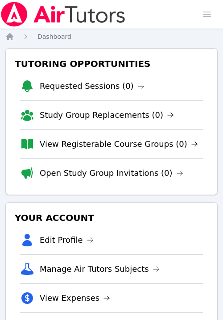 The height and width of the screenshot is (320, 223). What do you see at coordinates (67, 240) in the screenshot?
I see `a: Edit Profile` at bounding box center [67, 240].